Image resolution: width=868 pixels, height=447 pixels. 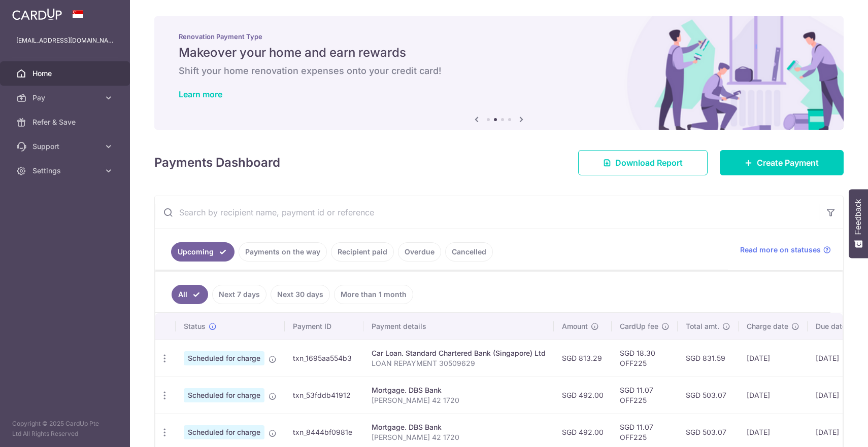 What do you see at coordinates (644, 395) in the screenshot?
I see `td: SGD 11.07 OFF225` at bounding box center [644, 395].